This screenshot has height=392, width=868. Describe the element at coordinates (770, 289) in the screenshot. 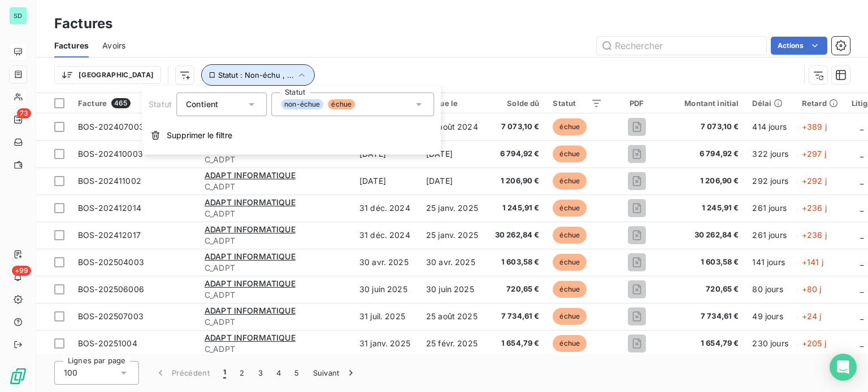

I see `td: 80 jours` at that location.